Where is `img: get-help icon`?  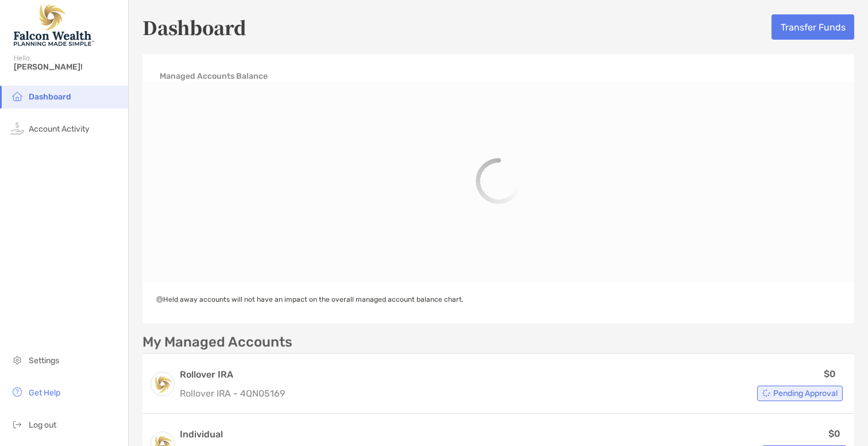 img: get-help icon is located at coordinates (17, 392).